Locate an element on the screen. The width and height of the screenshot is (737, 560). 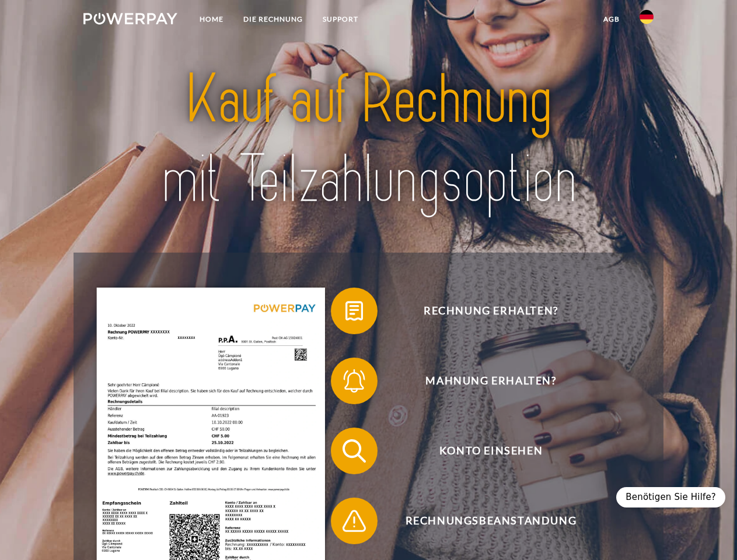
a: SUPPORT is located at coordinates (341, 19).